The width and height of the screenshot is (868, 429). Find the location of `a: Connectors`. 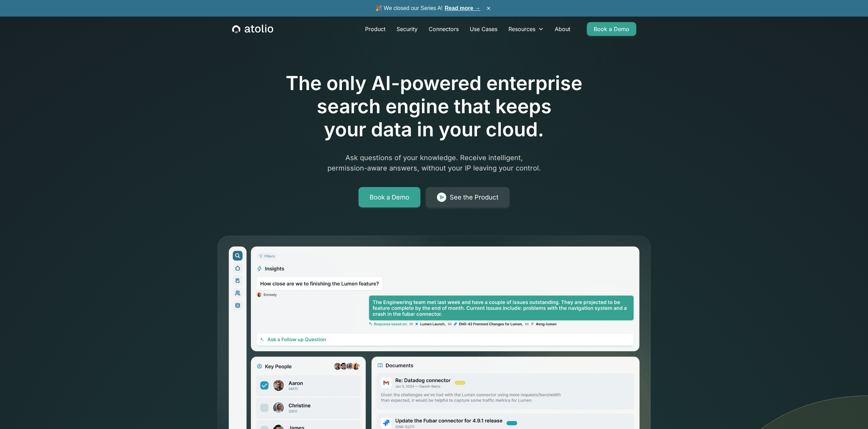

a: Connectors is located at coordinates (443, 29).